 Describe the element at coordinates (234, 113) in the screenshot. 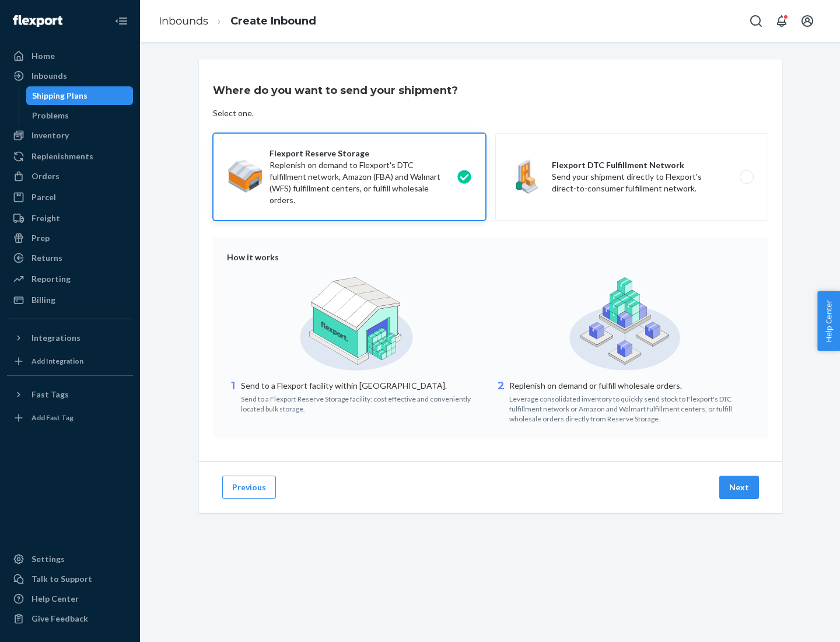

I see `div: Select one.` at that location.